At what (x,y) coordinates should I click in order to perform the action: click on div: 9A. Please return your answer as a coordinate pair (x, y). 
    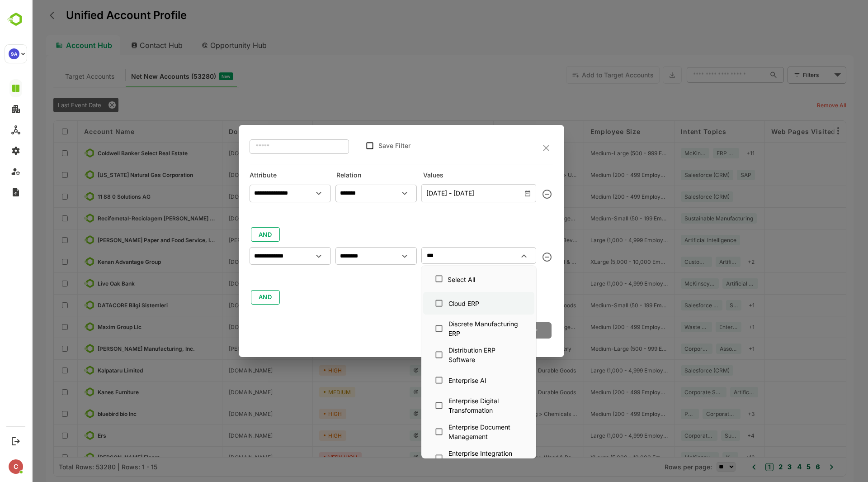
    Looking at the image, I should click on (14, 53).